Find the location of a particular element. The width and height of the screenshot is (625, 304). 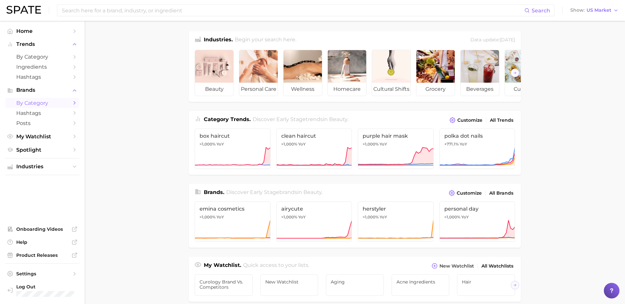

button: ShowUS Market is located at coordinates (594, 10).